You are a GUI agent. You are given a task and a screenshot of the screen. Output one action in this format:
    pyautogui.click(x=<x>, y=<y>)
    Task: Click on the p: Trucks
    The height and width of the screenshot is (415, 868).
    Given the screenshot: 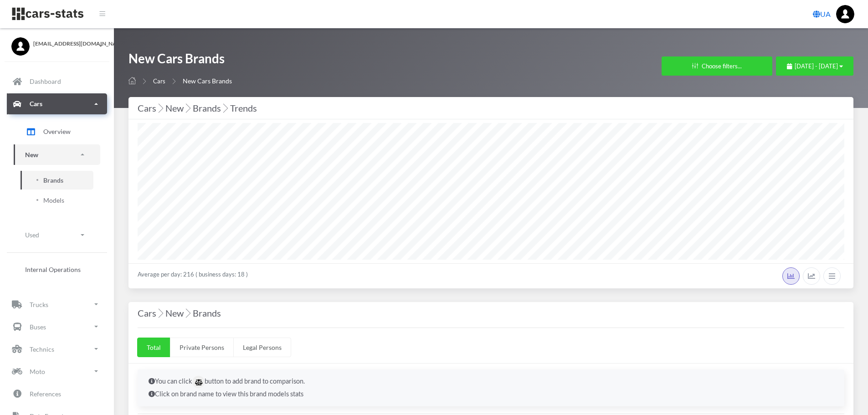 What is the action you would take?
    pyautogui.click(x=39, y=304)
    